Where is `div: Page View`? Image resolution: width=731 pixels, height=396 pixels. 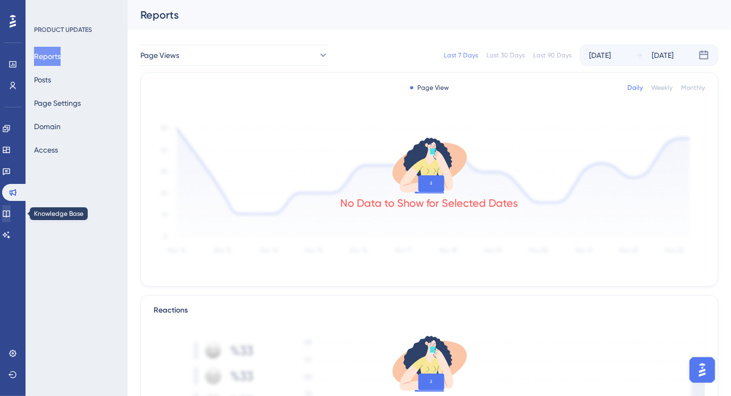 div: Page View is located at coordinates (429, 88).